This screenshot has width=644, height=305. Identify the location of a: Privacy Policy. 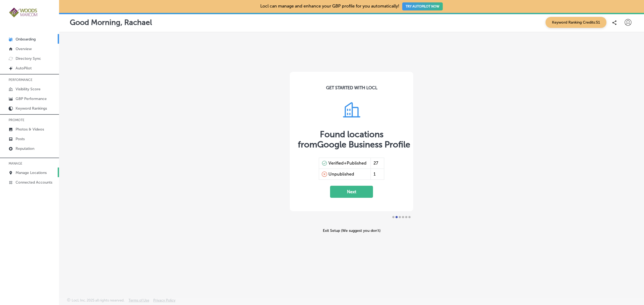
(164, 302).